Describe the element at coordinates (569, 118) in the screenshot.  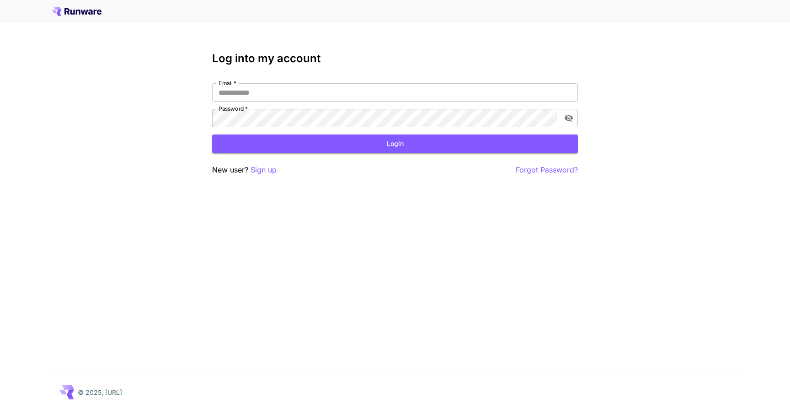
I see `button: toggle password visibility` at that location.